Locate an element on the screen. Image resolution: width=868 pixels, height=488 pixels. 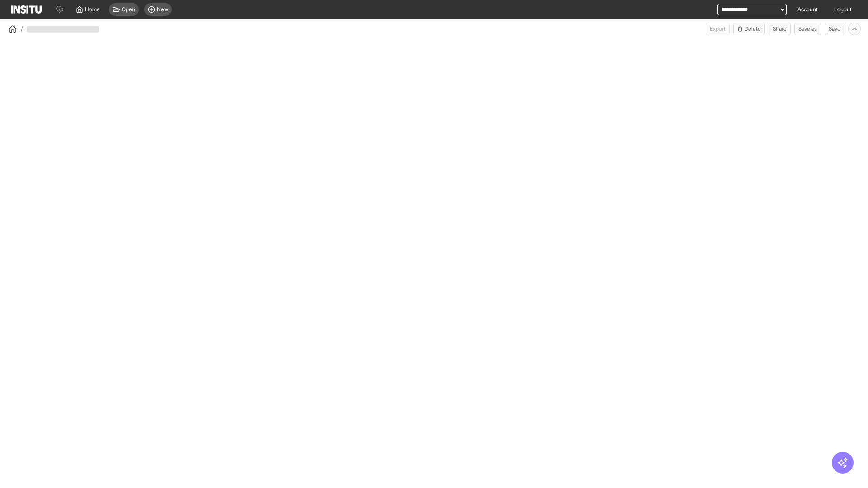
button: Share is located at coordinates (779, 29).